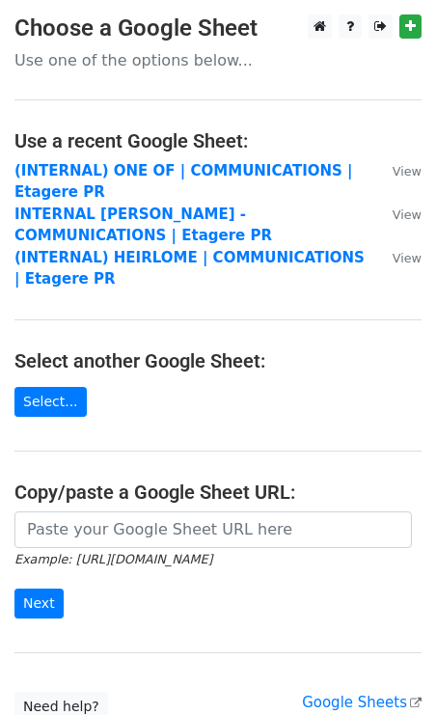  I want to click on h4: Use a recent Google Sheet:, so click(218, 141).